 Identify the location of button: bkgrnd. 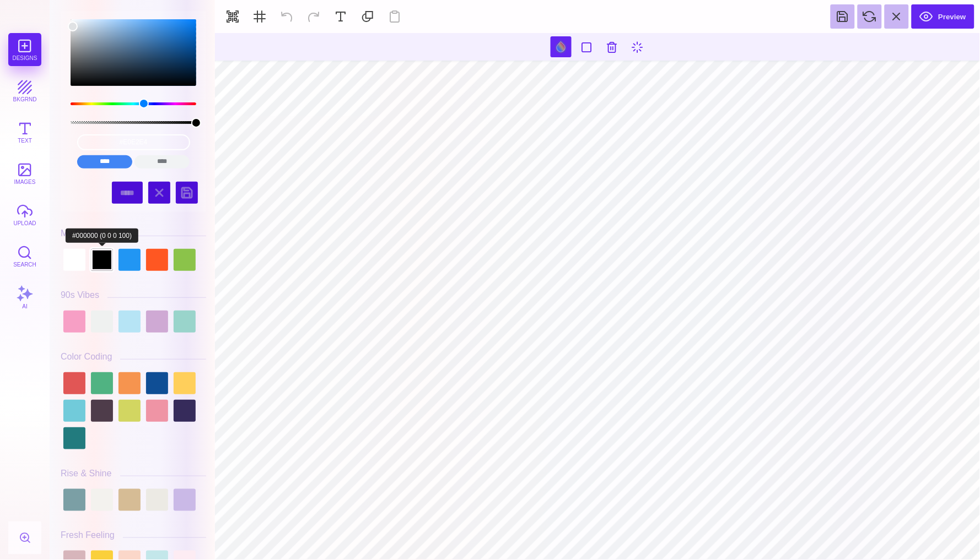
(25, 91).